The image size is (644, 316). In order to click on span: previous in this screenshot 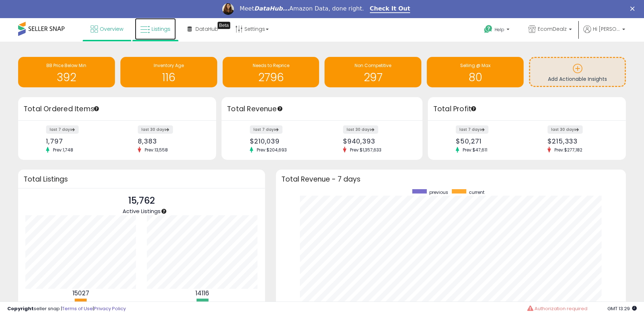, I will do `click(439, 192)`.